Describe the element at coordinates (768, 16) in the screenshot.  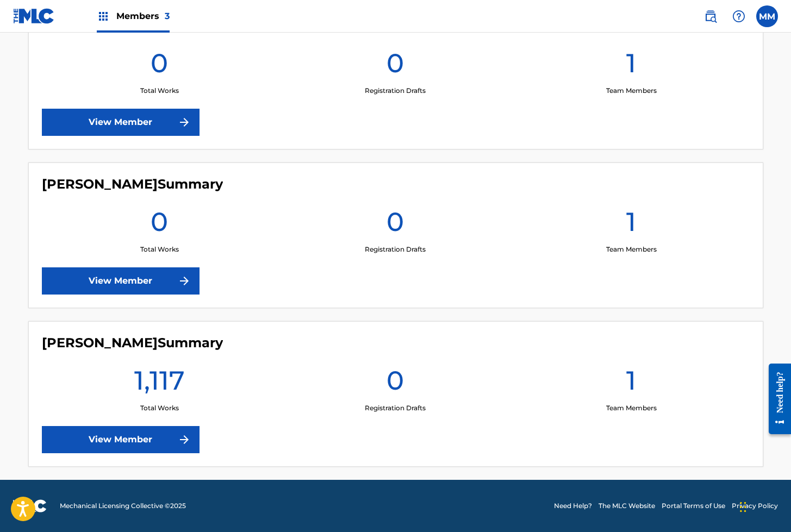
I see `div: User Menu` at that location.